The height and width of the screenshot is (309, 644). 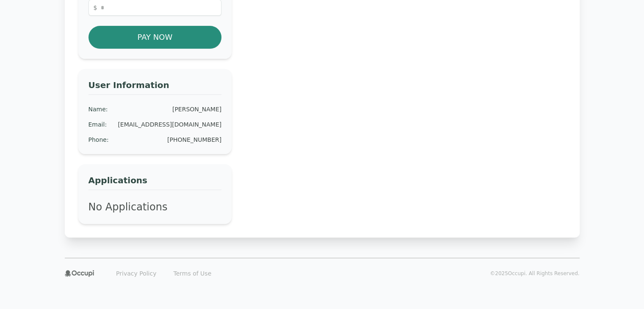 I want to click on div: Email :, so click(x=98, y=124).